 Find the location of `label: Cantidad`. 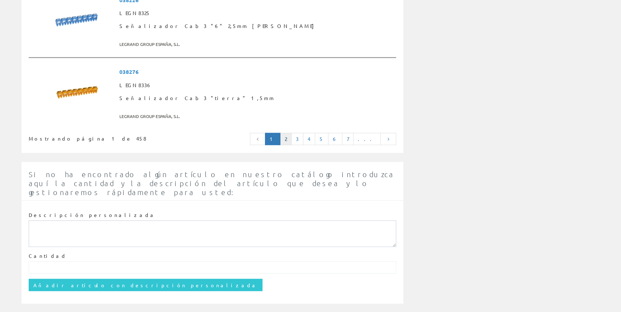

label: Cantidad is located at coordinates (48, 256).